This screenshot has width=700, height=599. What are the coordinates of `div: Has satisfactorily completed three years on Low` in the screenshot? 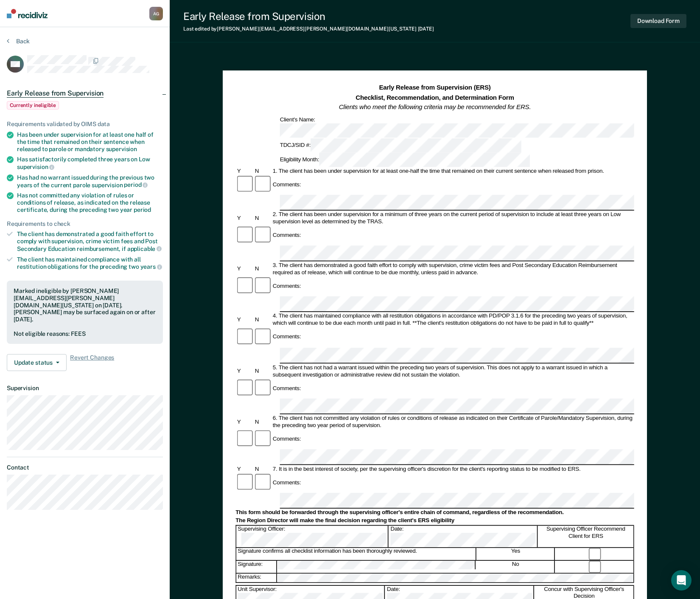 It's located at (90, 163).